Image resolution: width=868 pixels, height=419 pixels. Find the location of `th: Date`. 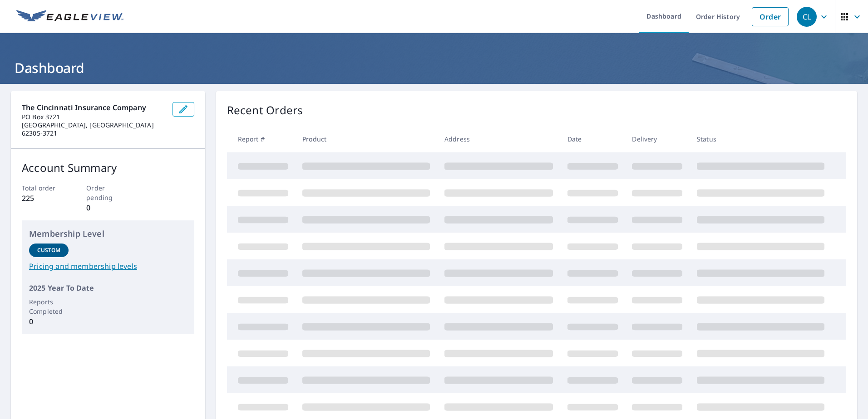

th: Date is located at coordinates (593, 139).